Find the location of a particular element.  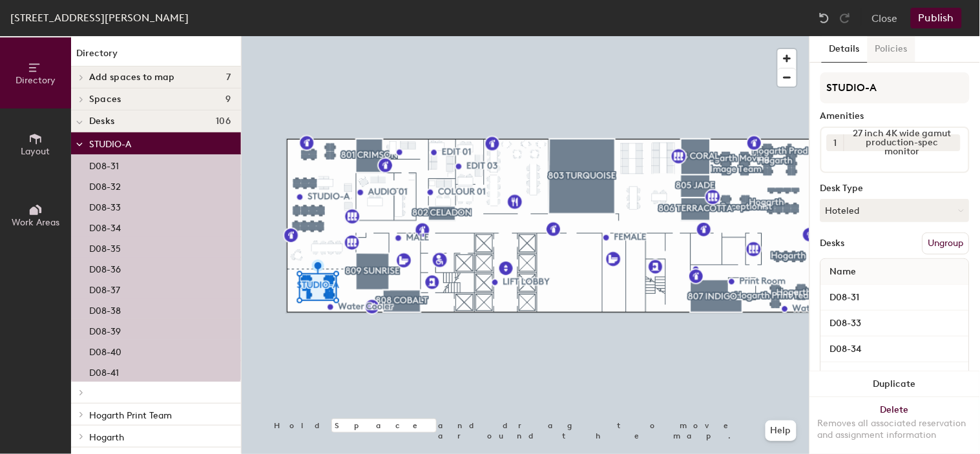

button: Publish is located at coordinates (936, 18).